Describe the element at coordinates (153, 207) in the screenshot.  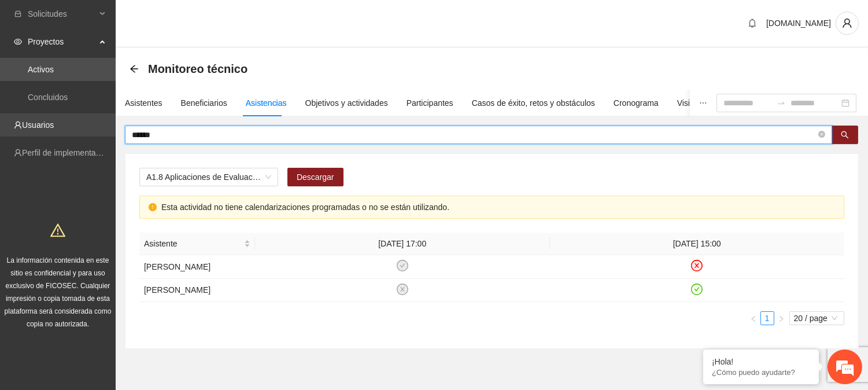
I see `span: exclamation-circle` at that location.